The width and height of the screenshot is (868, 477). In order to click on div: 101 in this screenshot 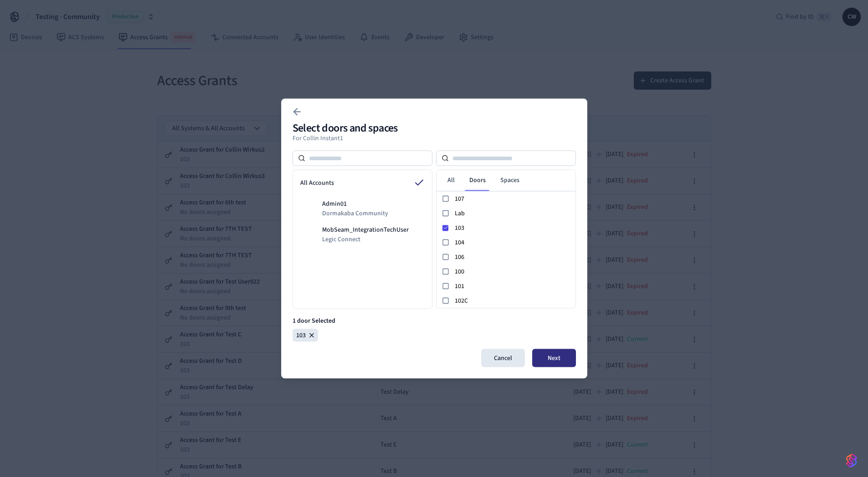, I will do `click(505, 287)`.